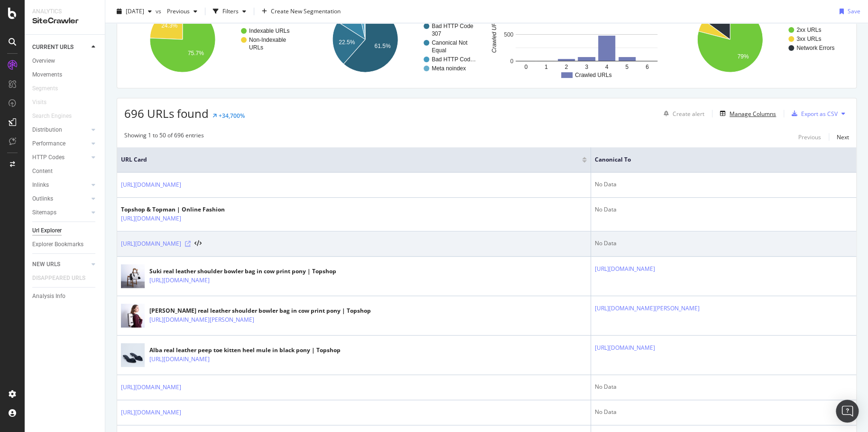 This screenshot has width=868, height=432. What do you see at coordinates (509, 35) in the screenshot?
I see `text: 500` at bounding box center [509, 35].